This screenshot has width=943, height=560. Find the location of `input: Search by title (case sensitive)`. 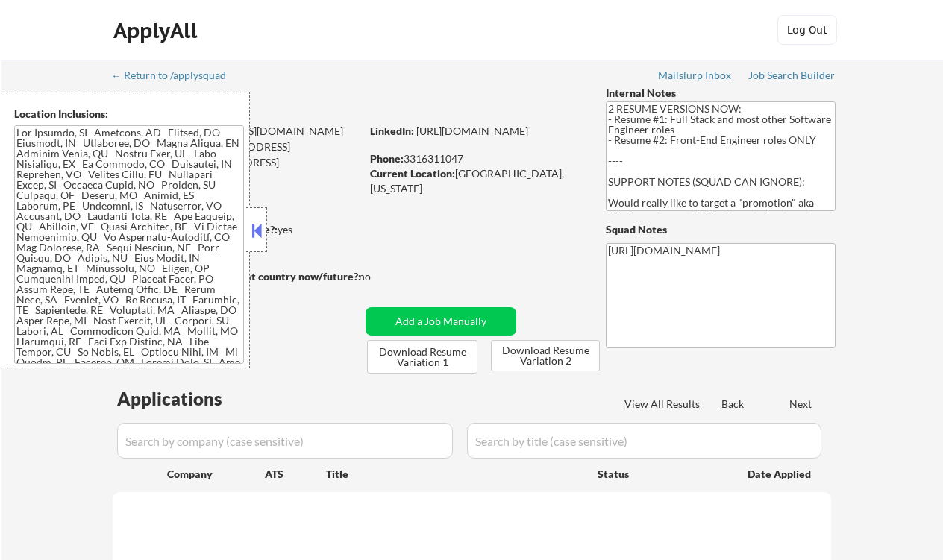

input: Search by title (case sensitive) is located at coordinates (644, 441).